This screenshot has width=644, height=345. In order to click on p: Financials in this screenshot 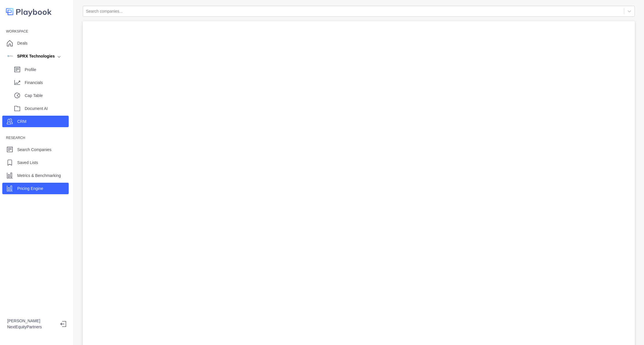, I will do `click(46, 83)`.